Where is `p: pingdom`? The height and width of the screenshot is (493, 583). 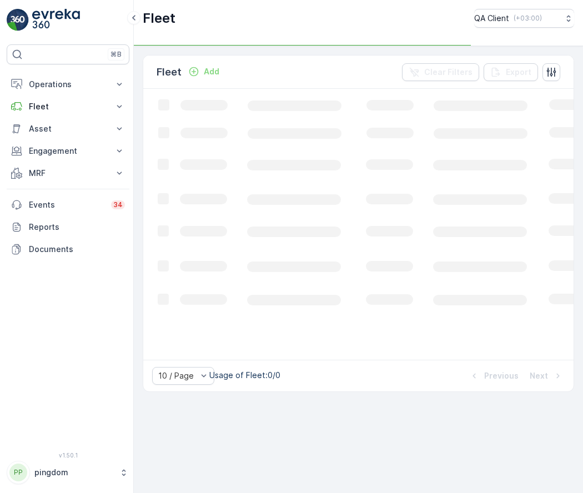
p: pingdom is located at coordinates (74, 473).